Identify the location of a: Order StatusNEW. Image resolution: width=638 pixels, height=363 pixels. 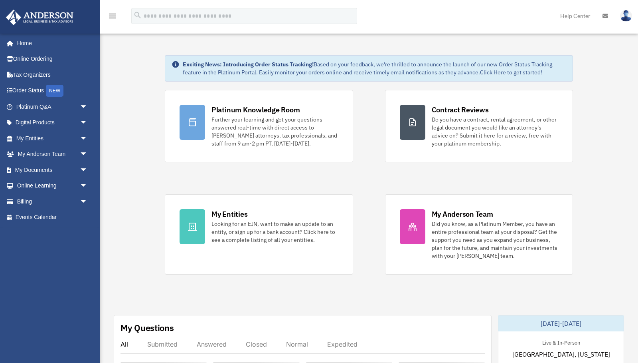
(53, 91).